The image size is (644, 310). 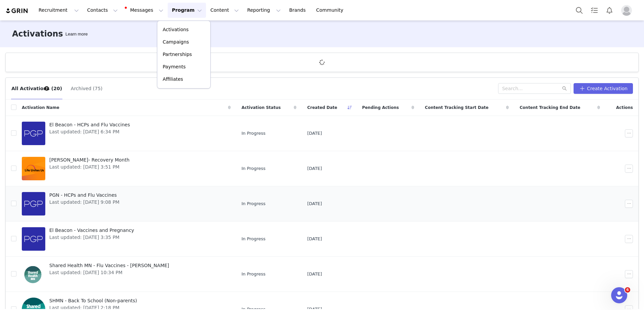 I want to click on button: Reporting, so click(x=264, y=10).